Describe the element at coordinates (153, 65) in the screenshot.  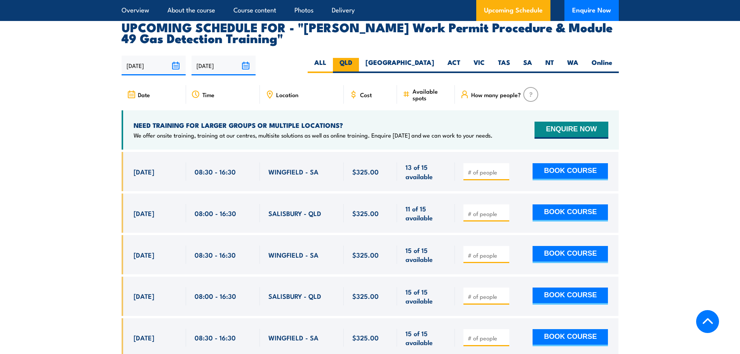
I see `input: From date` at that location.